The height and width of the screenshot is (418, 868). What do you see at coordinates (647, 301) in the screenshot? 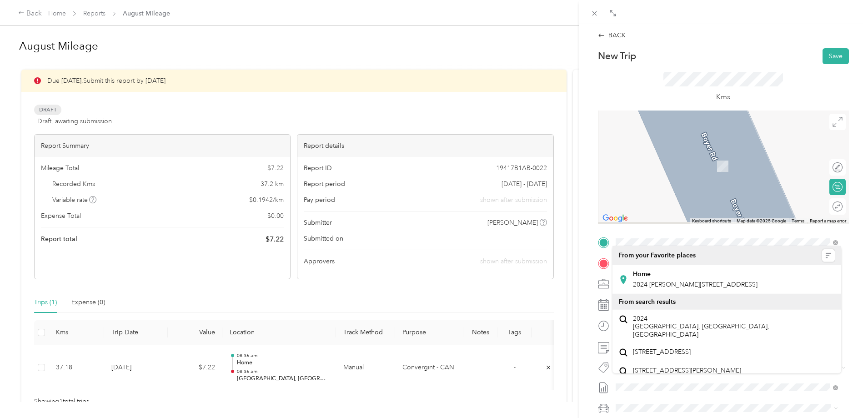
I see `span: From search results` at bounding box center [647, 301].